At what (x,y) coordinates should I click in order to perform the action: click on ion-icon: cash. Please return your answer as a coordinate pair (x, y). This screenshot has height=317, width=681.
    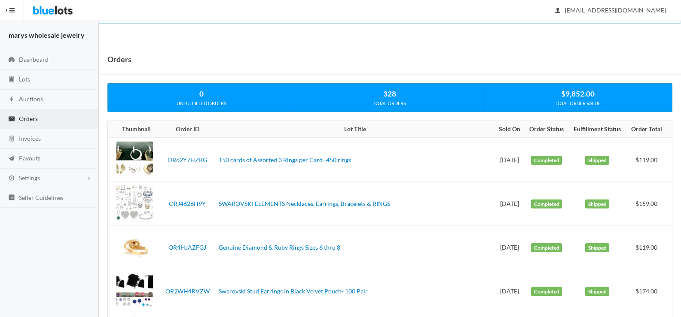
    Looking at the image, I should click on (12, 119).